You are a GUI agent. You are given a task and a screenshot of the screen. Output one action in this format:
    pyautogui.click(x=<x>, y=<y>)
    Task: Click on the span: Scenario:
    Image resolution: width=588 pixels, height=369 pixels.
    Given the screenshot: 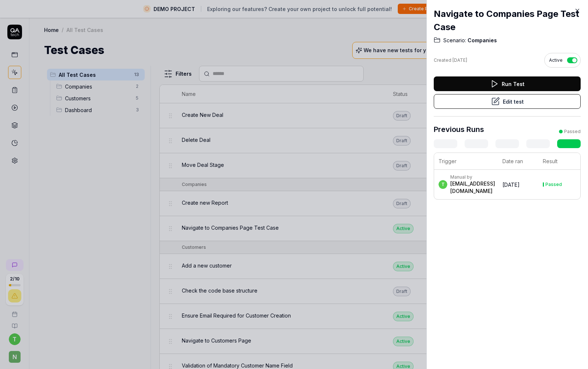 What is the action you would take?
    pyautogui.click(x=455, y=40)
    